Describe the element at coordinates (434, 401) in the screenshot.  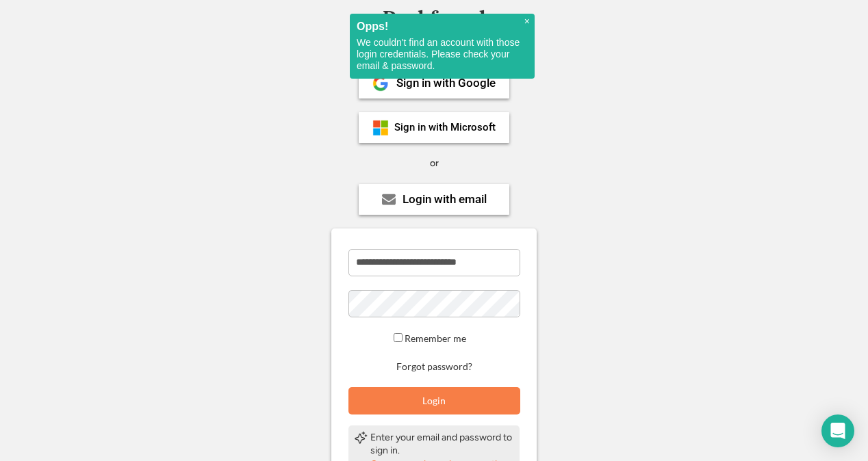
I see `button: Login` at that location.